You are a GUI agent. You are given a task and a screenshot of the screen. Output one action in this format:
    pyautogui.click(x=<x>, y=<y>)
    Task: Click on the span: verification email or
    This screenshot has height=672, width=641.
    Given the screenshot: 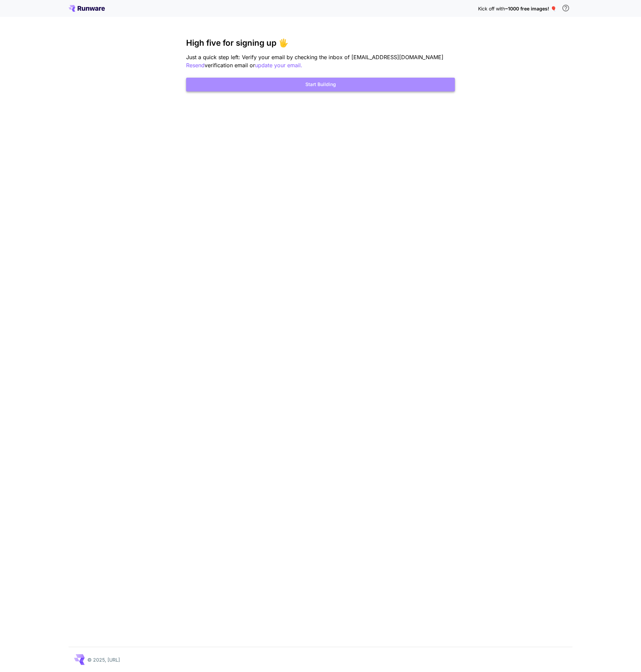 What is the action you would take?
    pyautogui.click(x=230, y=65)
    